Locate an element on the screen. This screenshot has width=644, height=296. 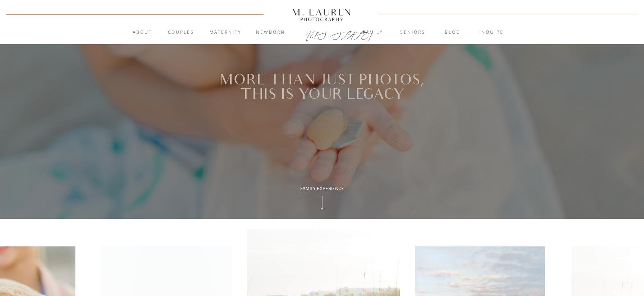
nav: inquire is located at coordinates (491, 33).